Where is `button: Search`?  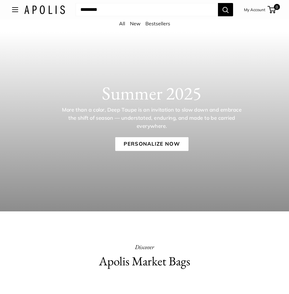
button: Search is located at coordinates (225, 10).